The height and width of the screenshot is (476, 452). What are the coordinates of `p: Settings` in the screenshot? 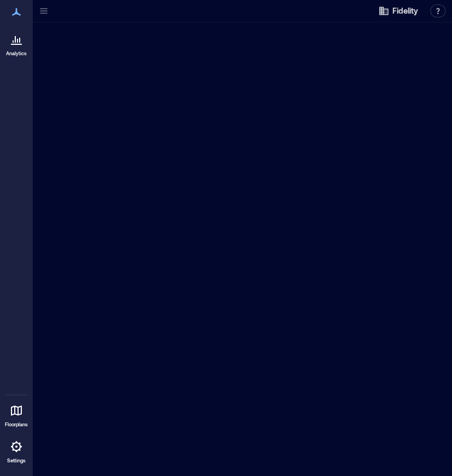 It's located at (17, 460).